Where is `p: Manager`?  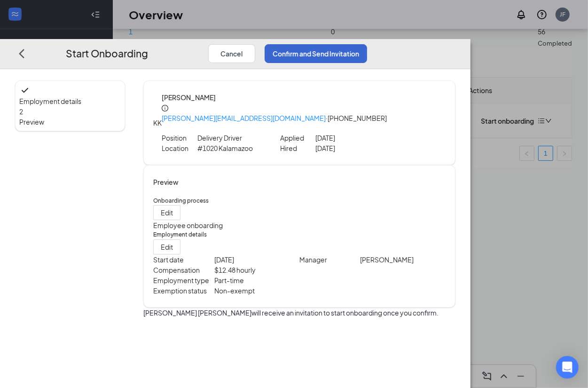 p: Manager is located at coordinates (330, 259).